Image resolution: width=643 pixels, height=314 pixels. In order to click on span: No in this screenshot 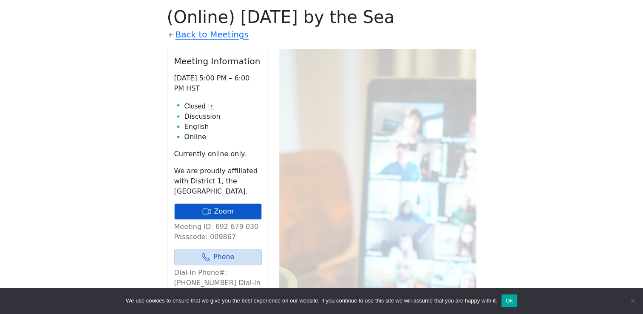, I will do `click(633, 301)`.